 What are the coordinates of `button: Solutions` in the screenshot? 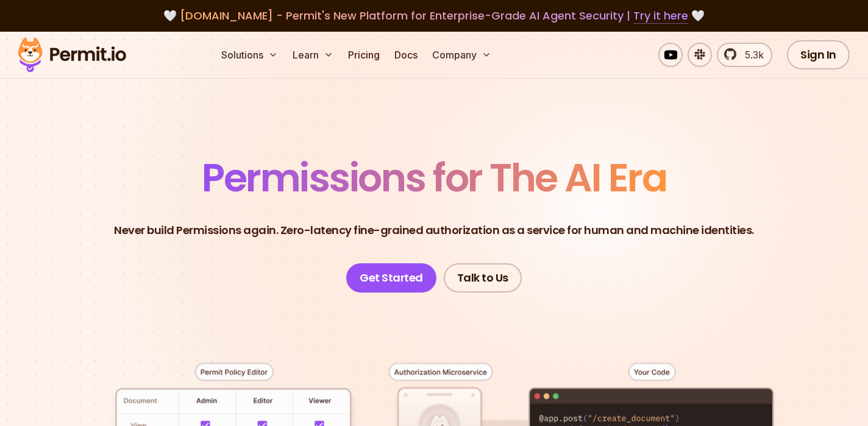 It's located at (250, 55).